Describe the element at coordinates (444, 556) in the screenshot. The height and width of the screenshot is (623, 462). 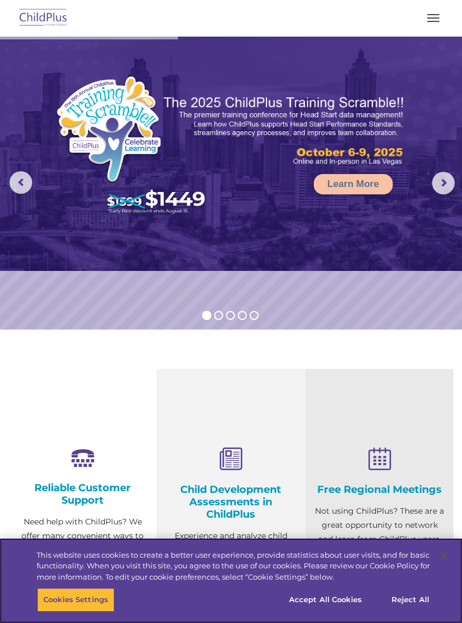
I see `button: Close` at that location.